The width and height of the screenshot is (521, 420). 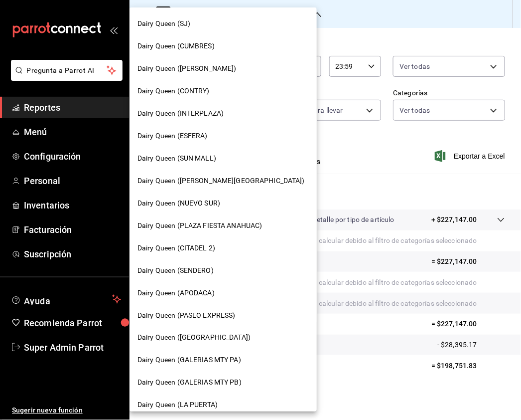 I want to click on span: Dairy Queen (CUMBRES), so click(x=176, y=46).